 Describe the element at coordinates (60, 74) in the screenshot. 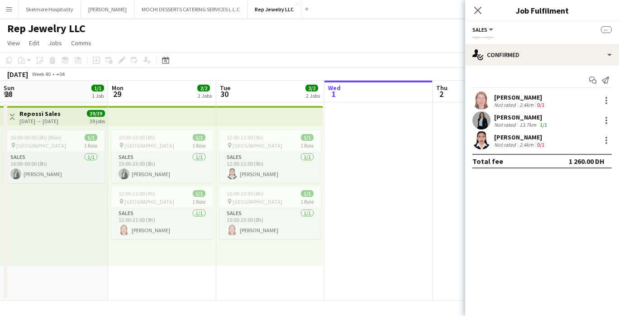

I see `div: +04` at that location.